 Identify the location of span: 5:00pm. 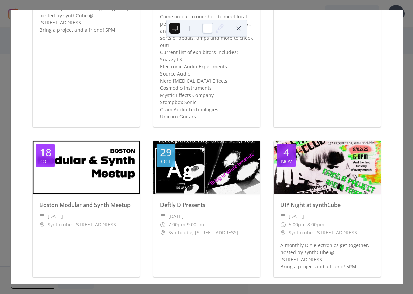
(297, 225).